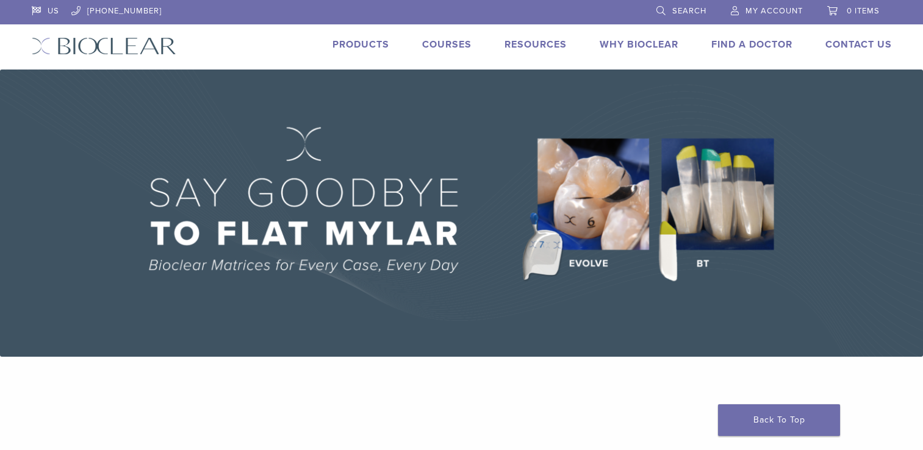 The width and height of the screenshot is (923, 450). What do you see at coordinates (140, 217) in the screenshot?
I see `em: *Note: Free HeatSync Mini offer is only valid with the purchase of and attendance at a BT Course....` at bounding box center [140, 217].